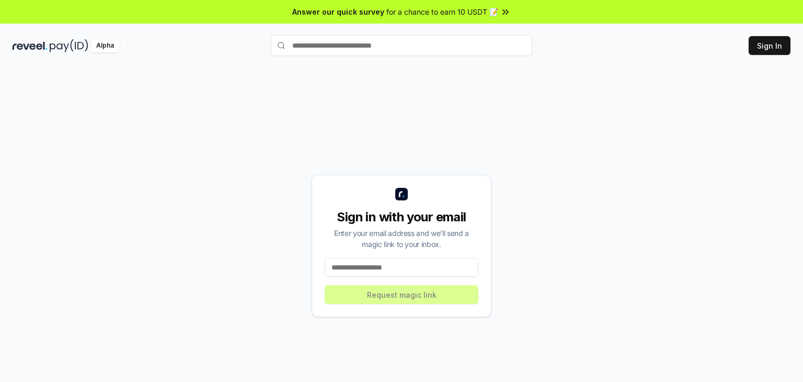 The height and width of the screenshot is (382, 803). Describe the element at coordinates (402, 238) in the screenshot. I see `div: Enter your email address and we’ll send a magic link to your inbox.` at that location.